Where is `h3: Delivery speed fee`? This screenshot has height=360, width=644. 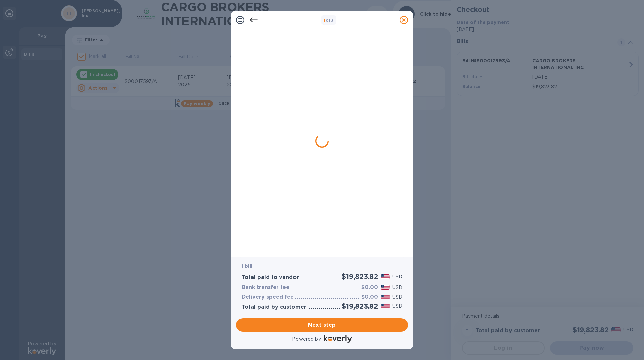
h3: Delivery speed fee is located at coordinates (268, 297).